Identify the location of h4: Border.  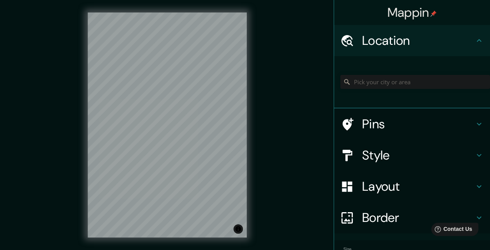
(418, 217).